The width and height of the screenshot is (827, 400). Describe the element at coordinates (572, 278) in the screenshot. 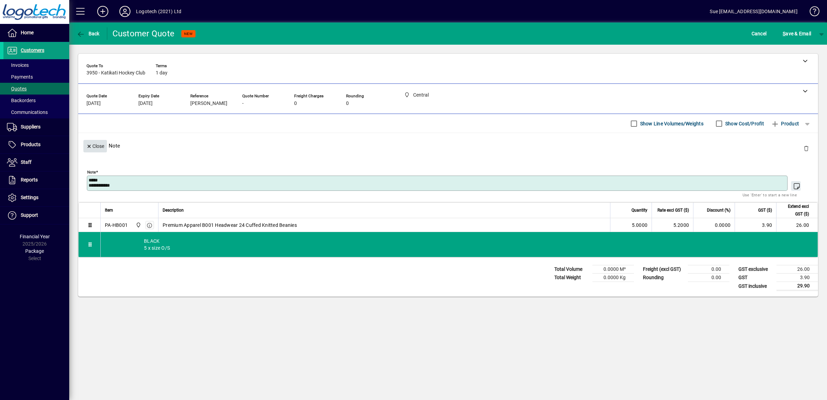

I see `td: Total Weight` at that location.